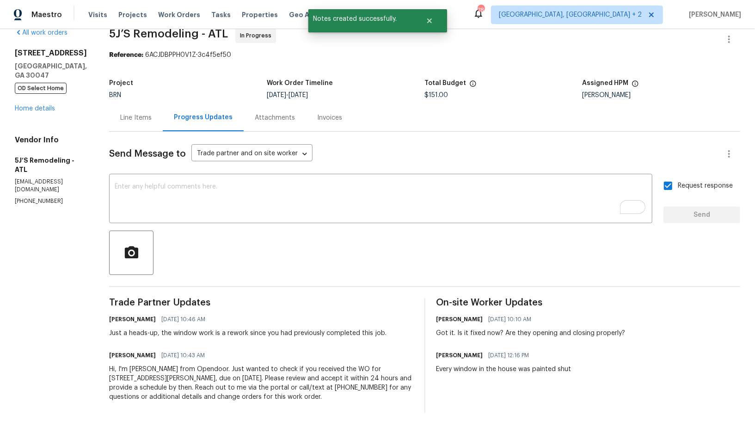 The image size is (755, 427). What do you see at coordinates (531, 333) in the screenshot?
I see `div: Got it. Is it fixed now? Are they opening and closing properly?` at bounding box center [531, 333].